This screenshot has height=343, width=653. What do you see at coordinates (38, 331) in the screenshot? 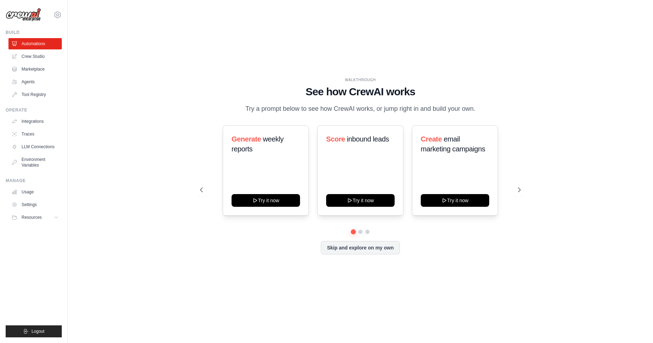
I see `span: Logout` at bounding box center [38, 331].